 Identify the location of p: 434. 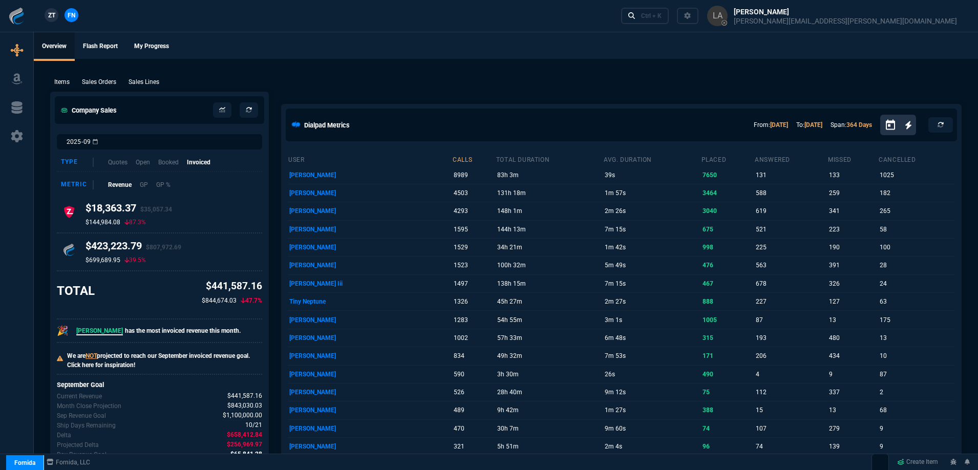
(853, 356).